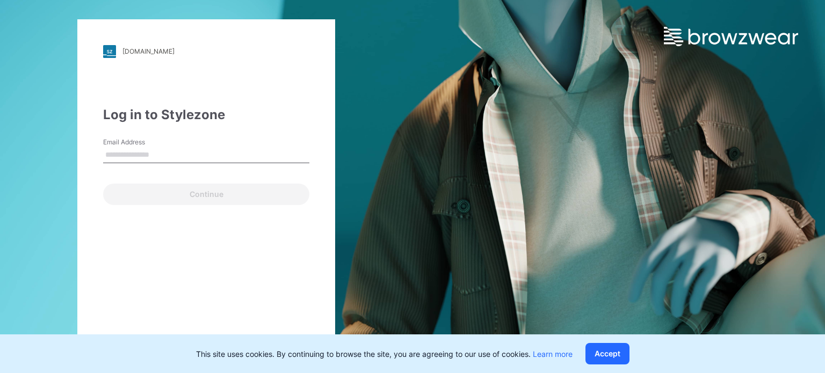  I want to click on p: This site uses cookies. By continuing to browse the site, you are agreeing to our use of cookies., so click(384, 354).